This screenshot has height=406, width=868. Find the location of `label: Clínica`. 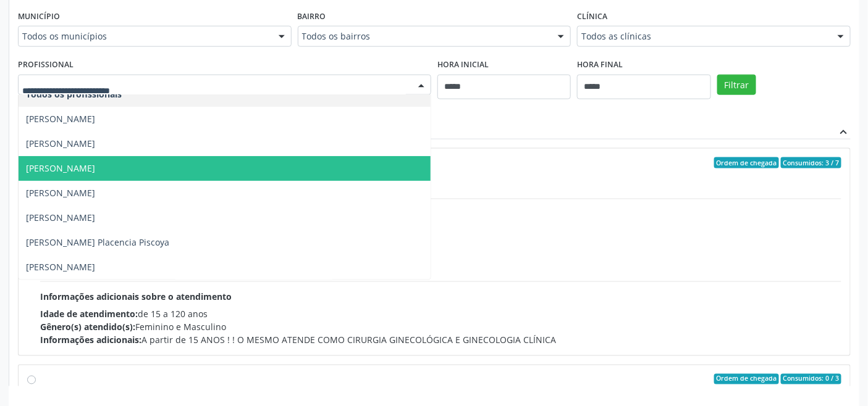

label: Clínica is located at coordinates (592, 17).